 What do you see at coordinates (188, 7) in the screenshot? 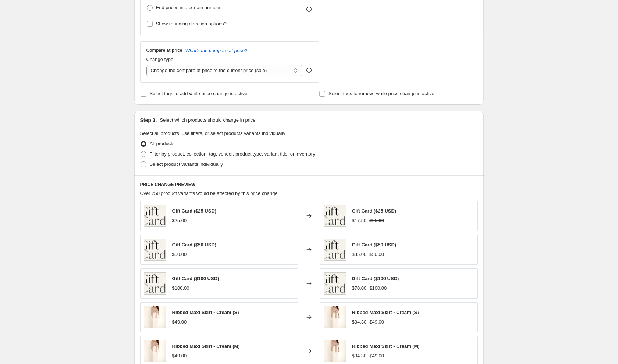
I see `span: End prices in a certain number` at bounding box center [188, 7].